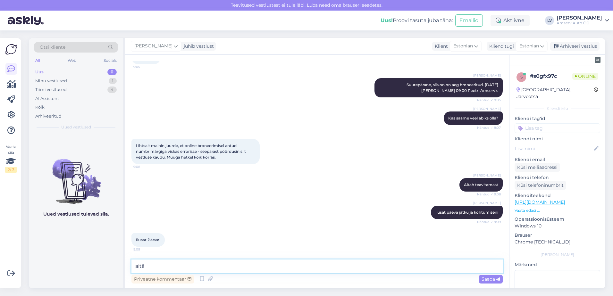 This screenshot has height=296, width=613. What do you see at coordinates (474, 118) in the screenshot?
I see `span: Kas saame veel abiks olla?` at bounding box center [474, 118].